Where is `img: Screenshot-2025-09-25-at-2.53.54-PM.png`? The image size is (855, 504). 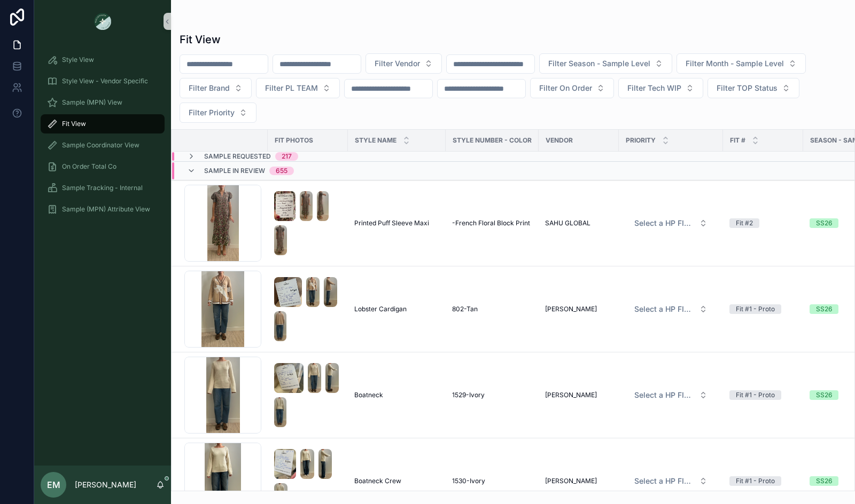
img: Screenshot-2025-09-25-at-2.53.54-PM.png is located at coordinates (325, 464).